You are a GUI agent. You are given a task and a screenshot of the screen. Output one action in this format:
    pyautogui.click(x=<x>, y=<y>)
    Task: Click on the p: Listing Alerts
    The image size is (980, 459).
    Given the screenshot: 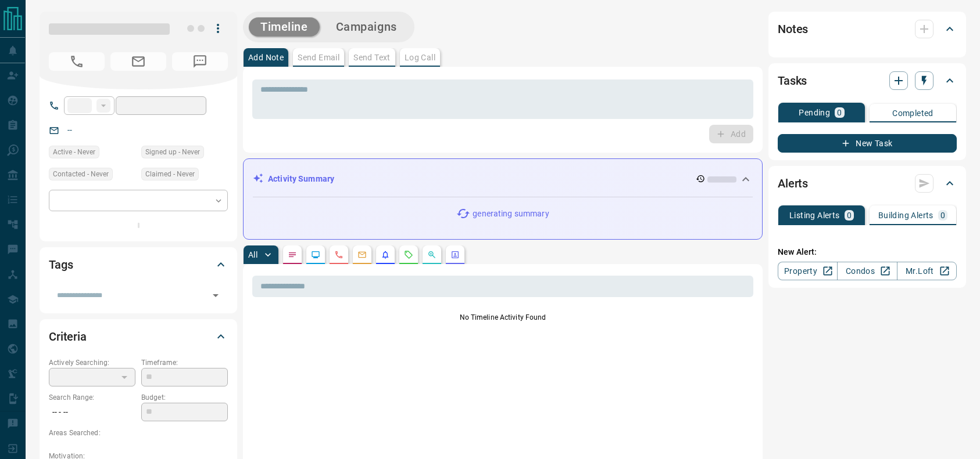 What is the action you would take?
    pyautogui.click(x=814, y=215)
    